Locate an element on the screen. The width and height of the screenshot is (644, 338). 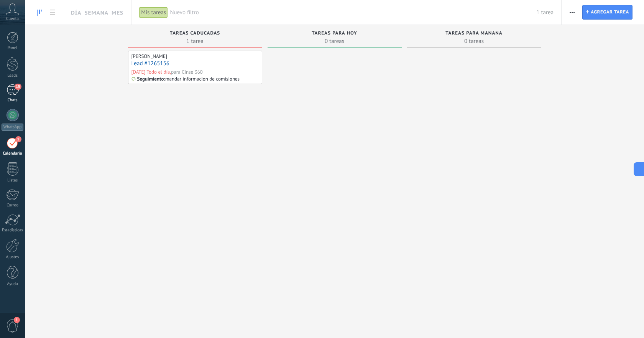
div: Leads is located at coordinates (13, 76).